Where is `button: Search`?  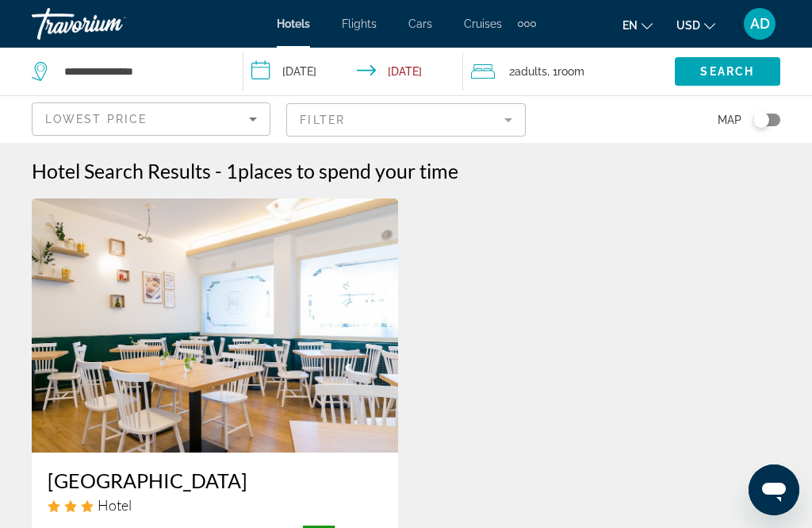 button: Search is located at coordinates (728, 71).